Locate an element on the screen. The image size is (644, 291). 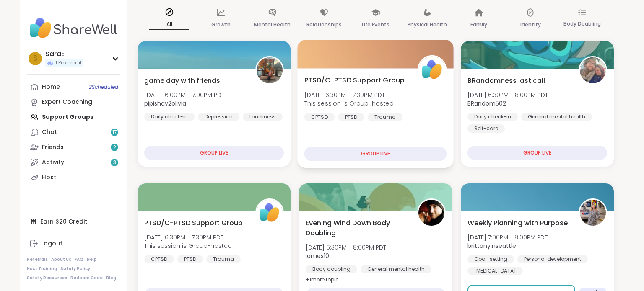
p: Physical Health is located at coordinates (427, 24).